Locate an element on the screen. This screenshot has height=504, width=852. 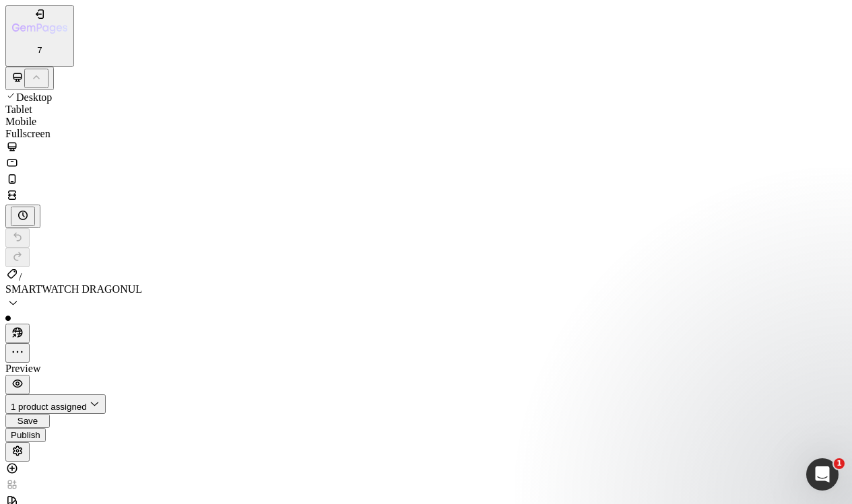
button: 1 product assigned is located at coordinates (55, 404).